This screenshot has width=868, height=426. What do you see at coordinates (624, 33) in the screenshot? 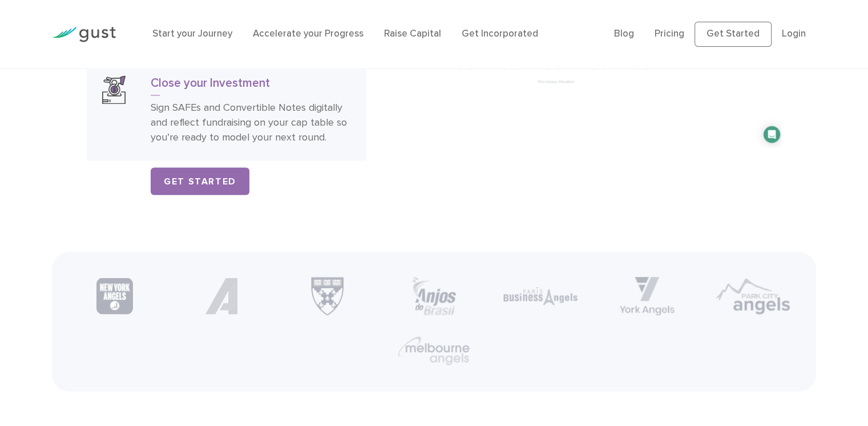
I see `a: Blog` at bounding box center [624, 33].